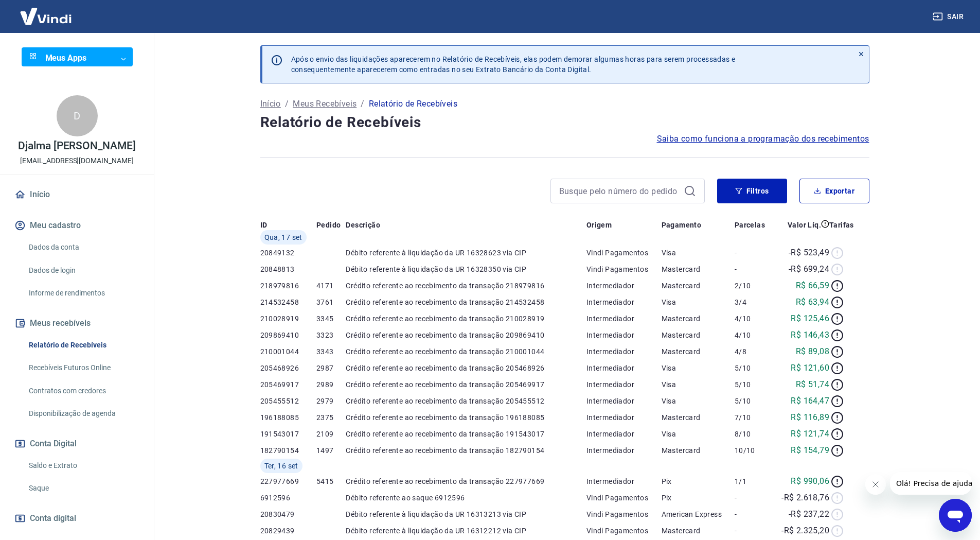 The width and height of the screenshot is (980, 540). What do you see at coordinates (330, 351) in the screenshot?
I see `p: 3343` at bounding box center [330, 351].